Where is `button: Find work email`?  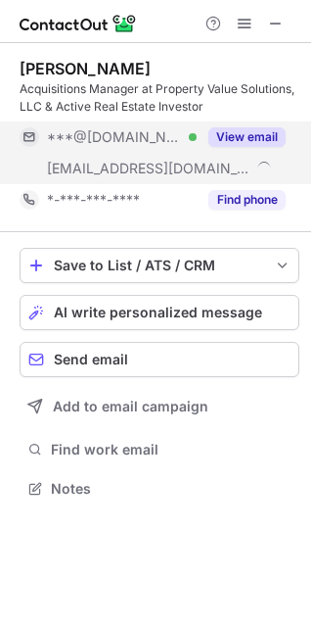
button: Find work email is located at coordinates (160, 449).